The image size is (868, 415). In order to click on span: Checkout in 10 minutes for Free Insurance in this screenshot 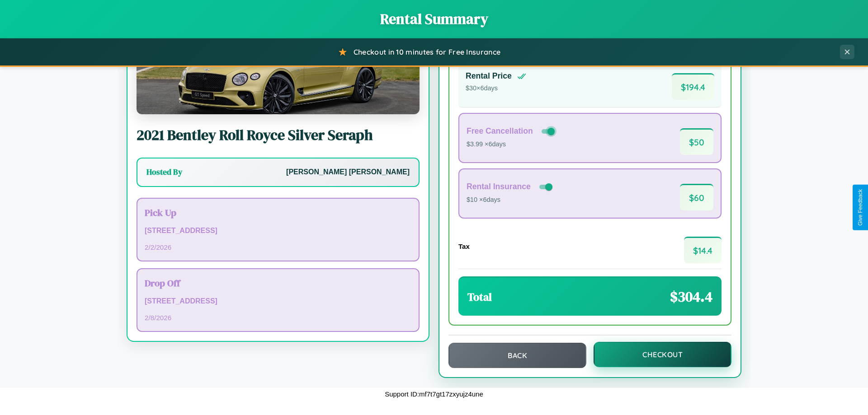, I will do `click(427, 52)`.